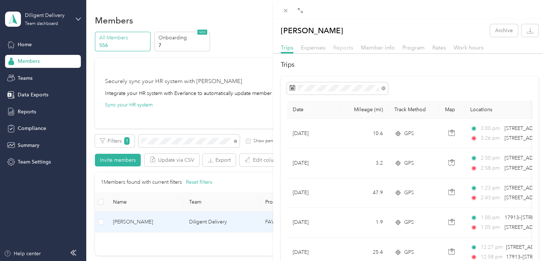 The image size is (546, 261). Describe the element at coordinates (504, 30) in the screenshot. I see `button: Archive` at that location.